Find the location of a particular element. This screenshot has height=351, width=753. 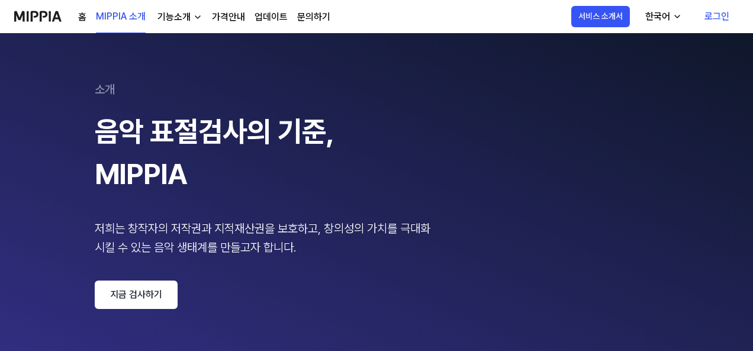

a: 지금 검사하기 is located at coordinates (136, 295).